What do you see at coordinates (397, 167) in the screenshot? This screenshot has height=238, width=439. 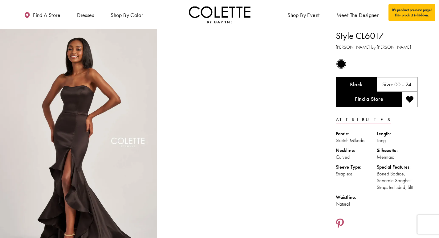 I see `div: Special Features:` at bounding box center [397, 167].